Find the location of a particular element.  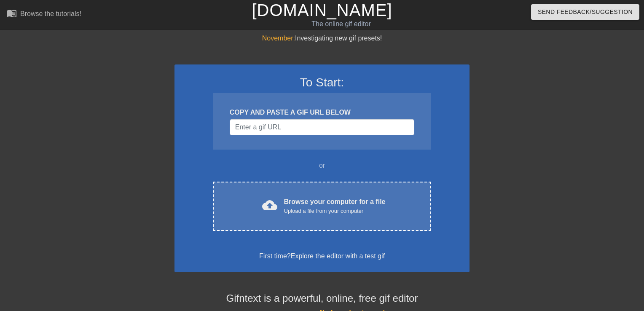

h3: To Start: is located at coordinates (322, 83).